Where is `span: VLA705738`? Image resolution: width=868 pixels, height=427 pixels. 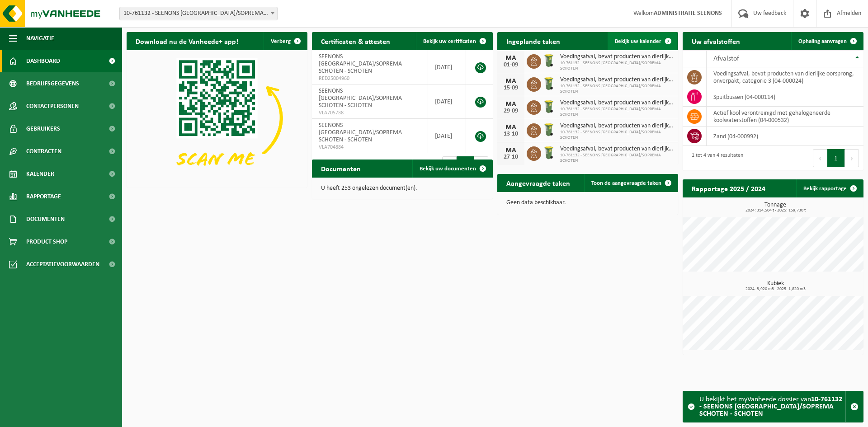
span: VLA705738 is located at coordinates (370, 113).